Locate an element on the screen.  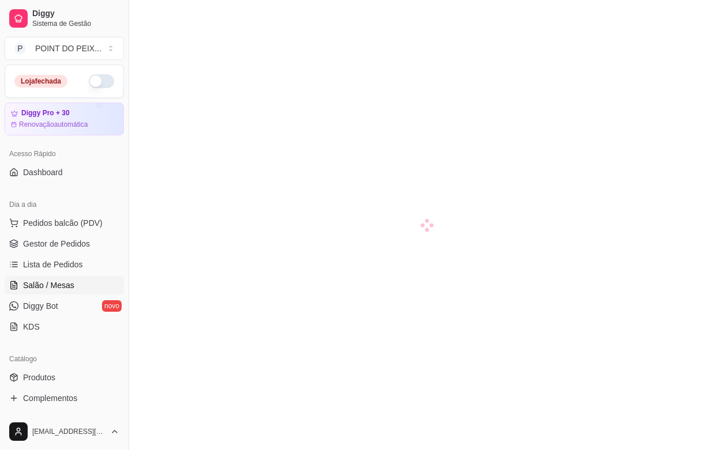
span: Pedidos balcão (PDV) is located at coordinates (63, 223).